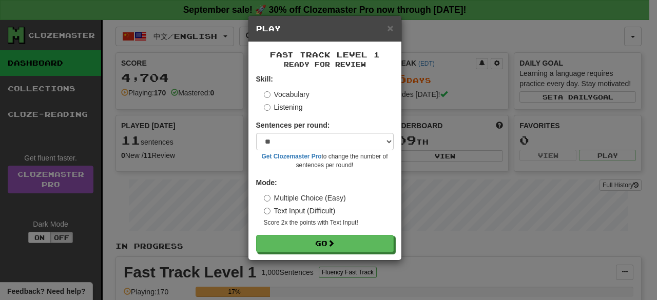  Describe the element at coordinates (283, 107) in the screenshot. I see `label: Listening` at that location.